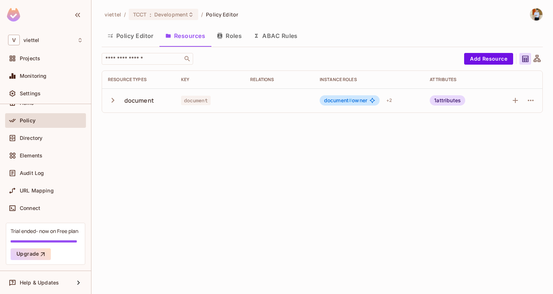  Describe the element at coordinates (275, 36) in the screenshot. I see `button: ABAC Rules` at that location.